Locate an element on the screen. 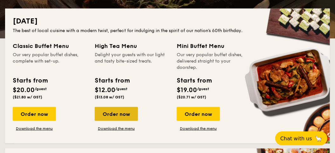 The image size is (335, 153). span: Chat with us is located at coordinates (296, 138).